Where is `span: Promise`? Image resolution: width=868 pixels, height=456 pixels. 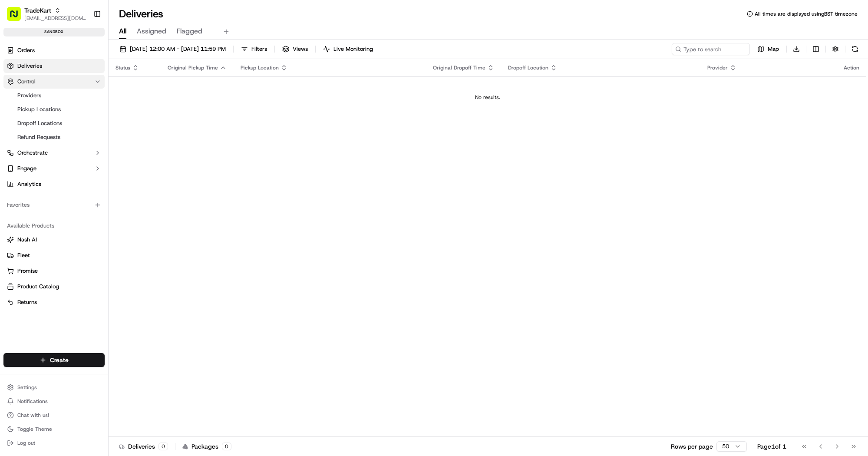
span: Promise is located at coordinates (27, 271).